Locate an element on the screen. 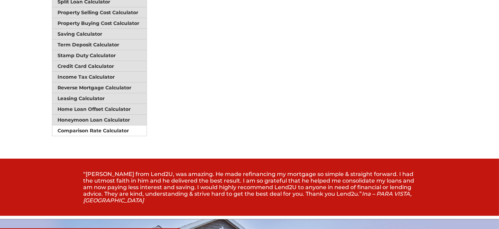 This screenshot has width=499, height=229. a: Property Buying Cost Calculator is located at coordinates (99, 23).